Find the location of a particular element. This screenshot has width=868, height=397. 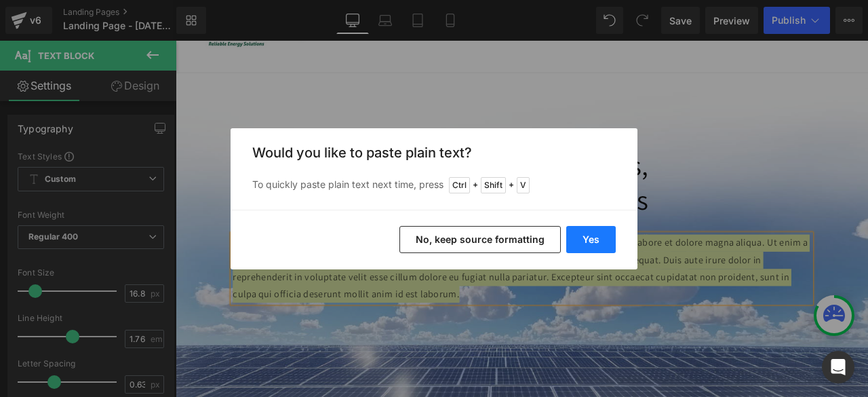

span: Shift is located at coordinates (493, 185).